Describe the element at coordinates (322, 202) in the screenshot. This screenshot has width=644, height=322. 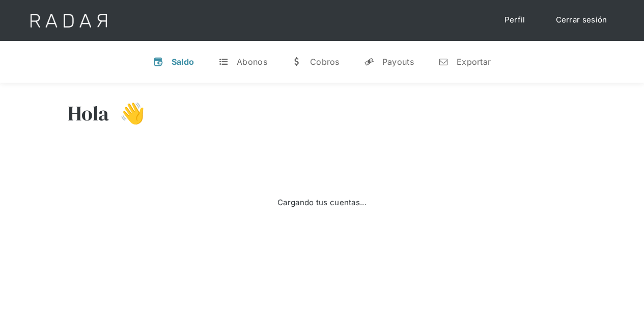
I see `div: Cargando tus cuentas...` at that location.